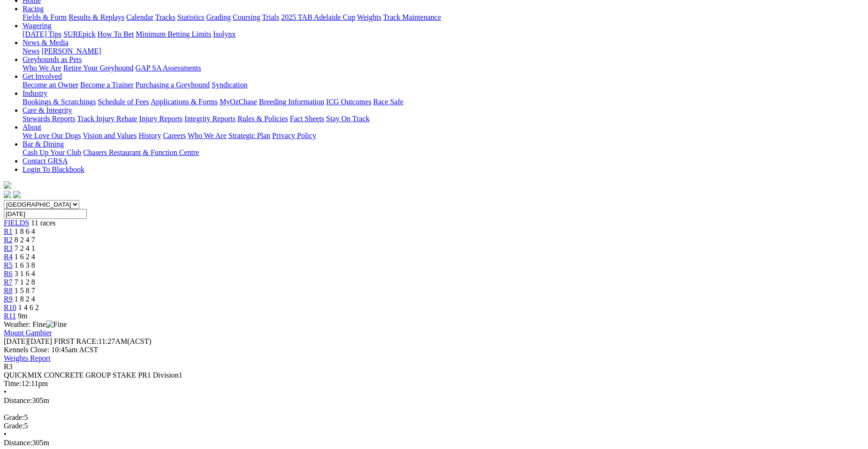 This screenshot has height=449, width=868. I want to click on div: Wagering, so click(444, 34).